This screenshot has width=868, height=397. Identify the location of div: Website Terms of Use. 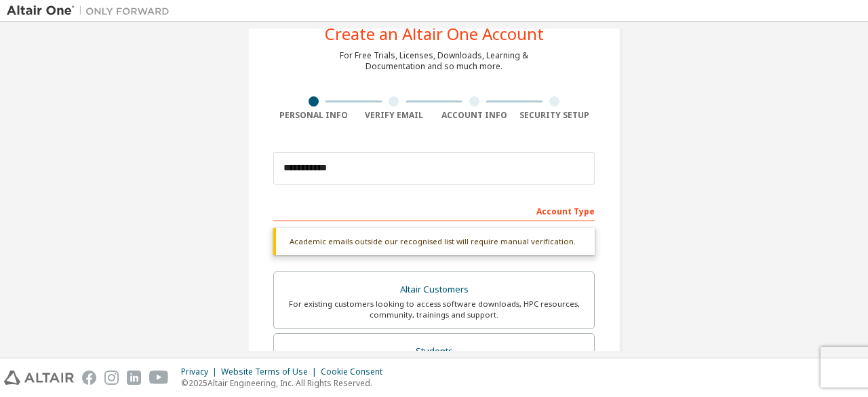
(271, 372).